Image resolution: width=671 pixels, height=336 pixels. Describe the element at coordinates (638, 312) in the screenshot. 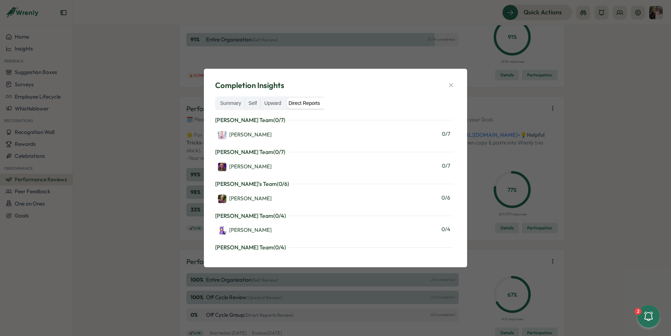

I see `div: 2` at that location.